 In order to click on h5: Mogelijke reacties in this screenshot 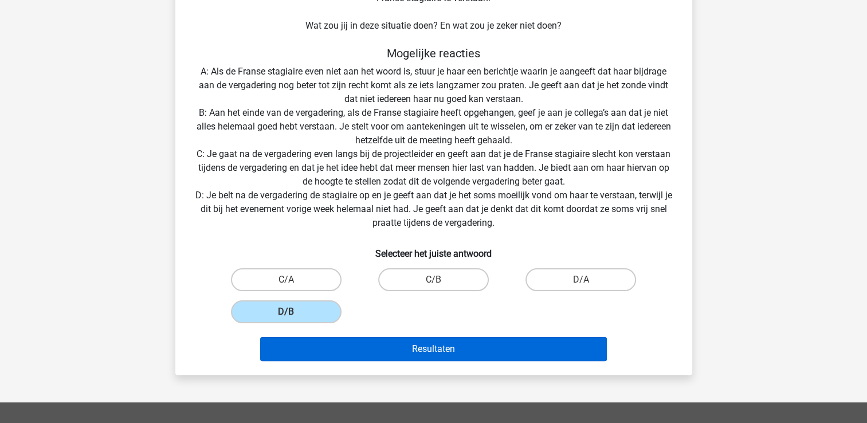, I will do `click(434, 53)`.